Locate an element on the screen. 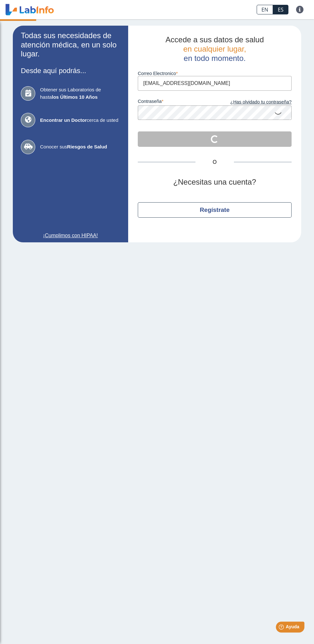 This screenshot has width=314, height=644. span: Obtener sus Laboratorios de hasta is located at coordinates (80, 94).